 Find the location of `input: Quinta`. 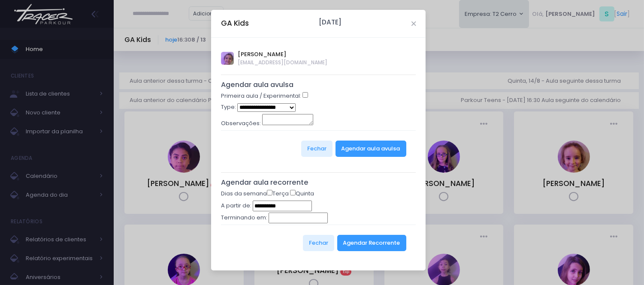

input: Quinta is located at coordinates (293, 192).